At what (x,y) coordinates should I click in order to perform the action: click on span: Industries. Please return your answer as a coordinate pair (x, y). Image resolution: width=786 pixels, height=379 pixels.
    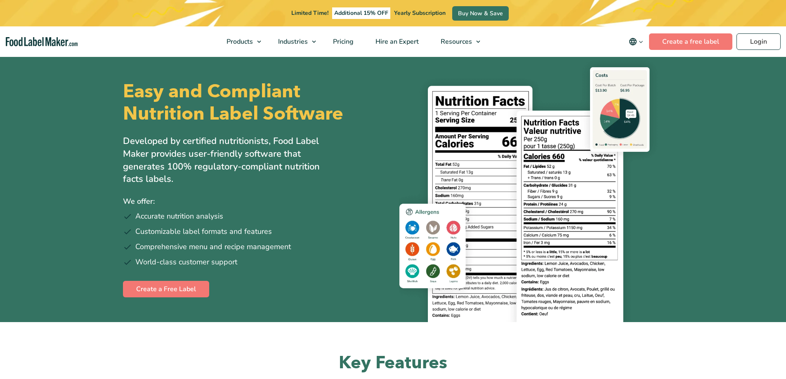
    Looking at the image, I should click on (292, 42).